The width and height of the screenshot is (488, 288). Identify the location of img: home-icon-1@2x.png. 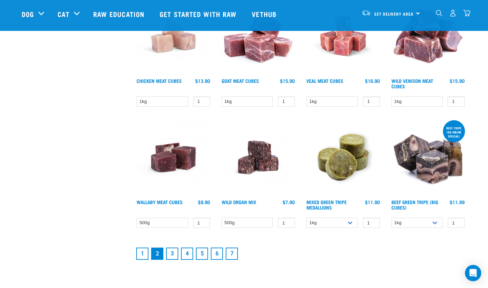
(439, 13).